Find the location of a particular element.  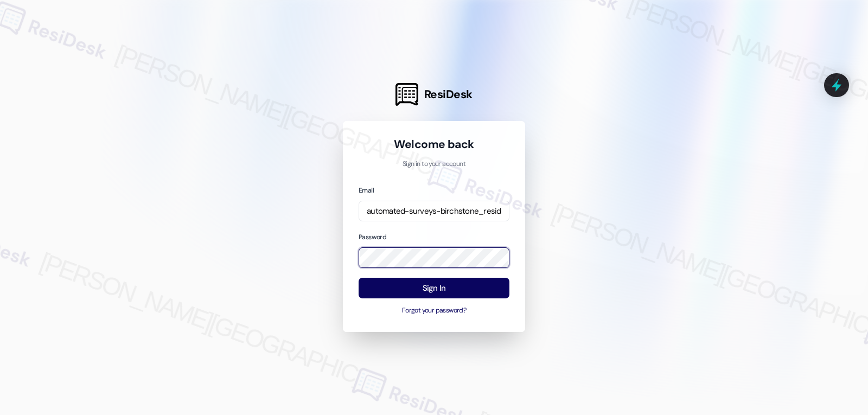

img: ResiDesk Logo is located at coordinates (407, 94).